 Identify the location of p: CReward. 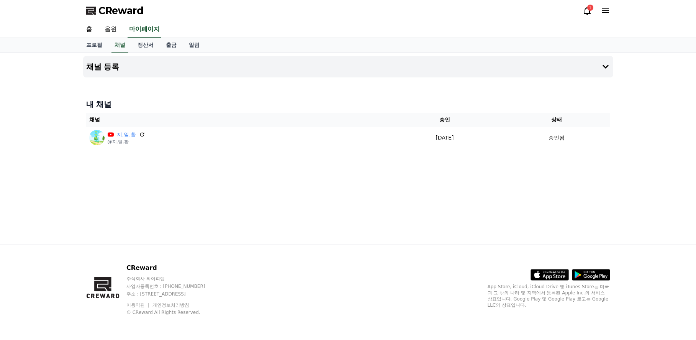
(173, 268).